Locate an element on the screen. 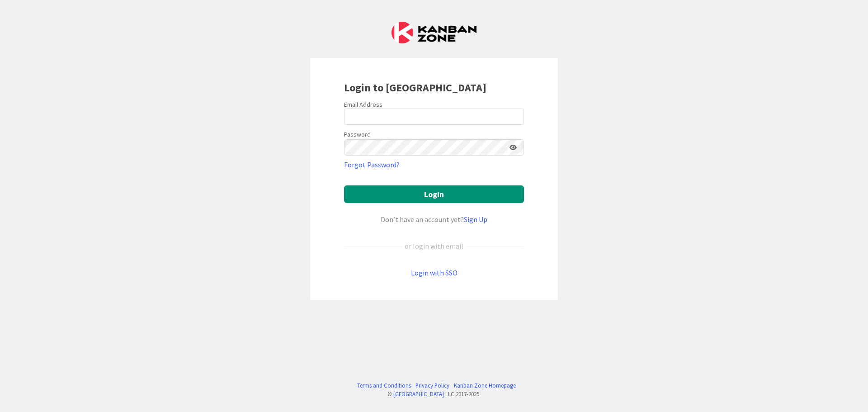 Image resolution: width=868 pixels, height=412 pixels. div: or login with email is located at coordinates (434, 246).